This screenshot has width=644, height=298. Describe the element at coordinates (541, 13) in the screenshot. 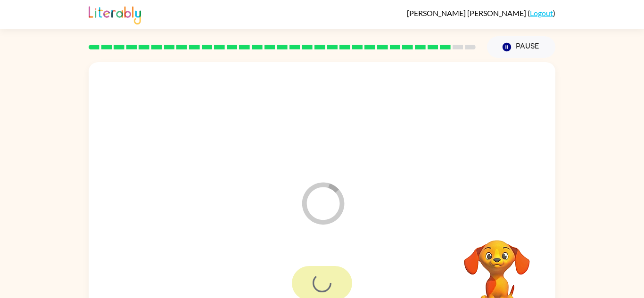

I see `a: Logout` at that location.